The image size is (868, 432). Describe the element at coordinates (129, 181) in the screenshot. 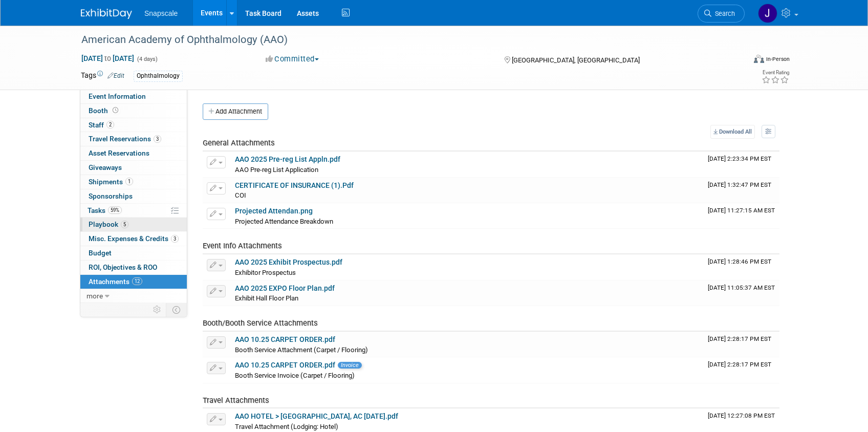

I see `span: 1` at that location.